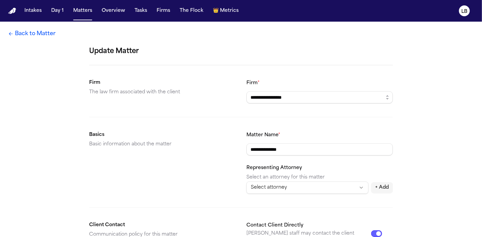 Image resolution: width=482 pixels, height=237 pixels. I want to click on button: Select attorney, so click(307, 188).